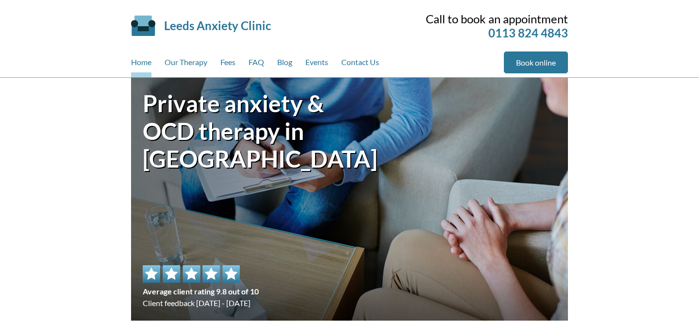 The width and height of the screenshot is (699, 325). I want to click on a: Home, so click(141, 64).